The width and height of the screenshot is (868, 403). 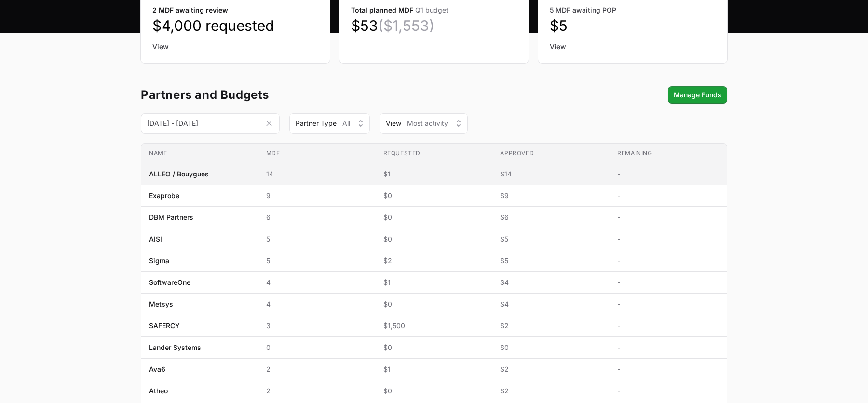 What do you see at coordinates (551, 174) in the screenshot?
I see `span: $14` at bounding box center [551, 174].